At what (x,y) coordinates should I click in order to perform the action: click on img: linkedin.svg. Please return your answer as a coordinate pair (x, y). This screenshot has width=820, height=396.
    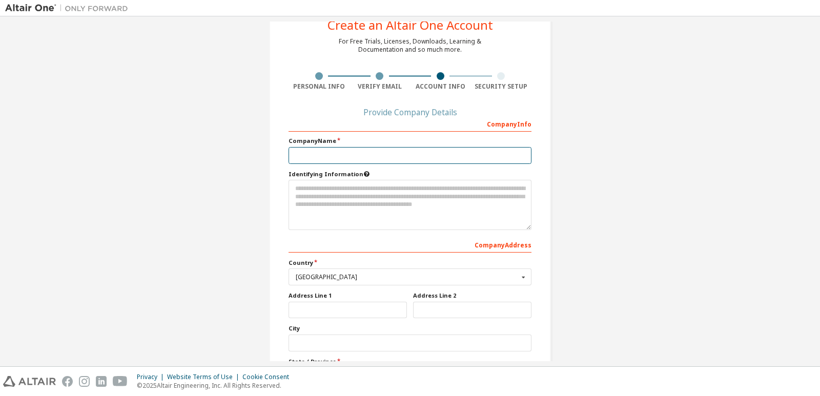
    Looking at the image, I should click on (101, 381).